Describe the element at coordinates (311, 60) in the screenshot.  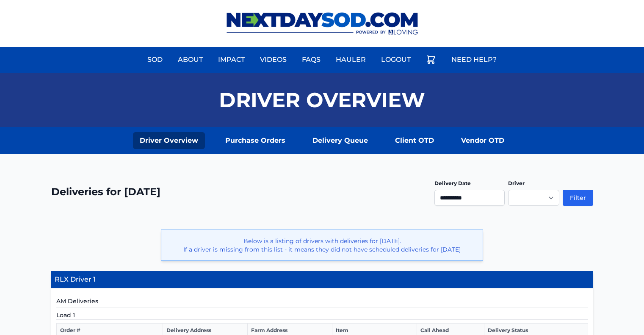
I see `a: FAQs` at that location.